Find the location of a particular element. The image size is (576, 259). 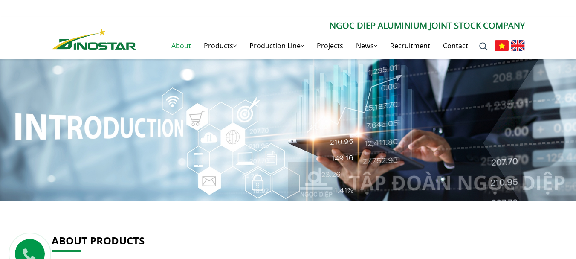

a: Products is located at coordinates (220, 46).